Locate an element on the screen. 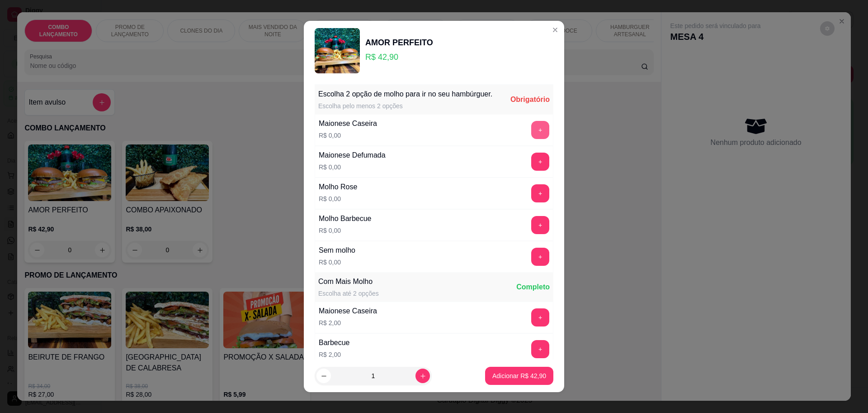 Image resolution: width=868 pixels, height=413 pixels. button: decrease-product-quantity is located at coordinates (324, 376).